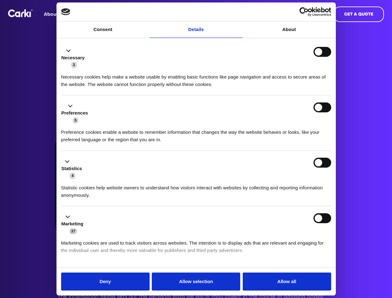 The width and height of the screenshot is (392, 298). Describe the element at coordinates (358, 14) in the screenshot. I see `strong: GET A QUOTE` at that location.